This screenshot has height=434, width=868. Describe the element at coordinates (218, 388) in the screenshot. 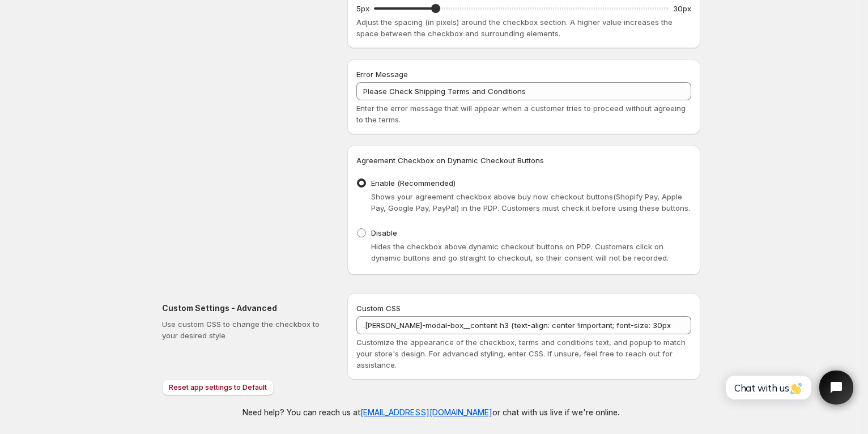

I see `span: Reset app settings to Default` at that location.